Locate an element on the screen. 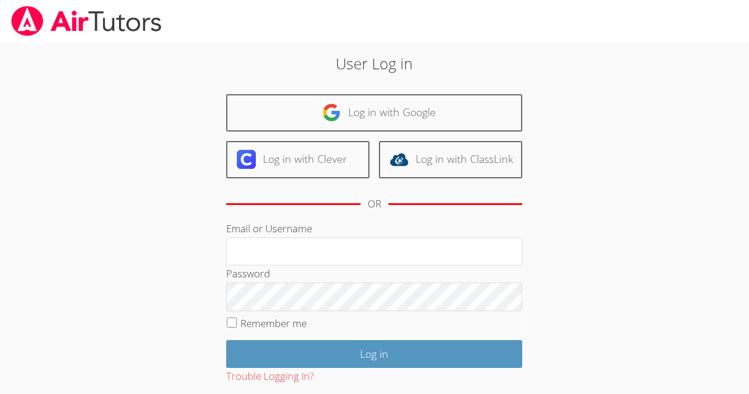 This screenshot has height=394, width=749. input: Log in is located at coordinates (374, 353).